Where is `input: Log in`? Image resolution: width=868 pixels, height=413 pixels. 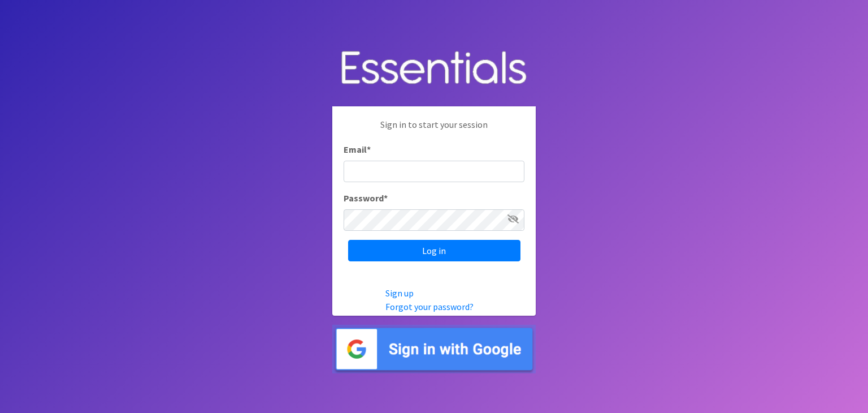 input: Log in is located at coordinates (434, 250).